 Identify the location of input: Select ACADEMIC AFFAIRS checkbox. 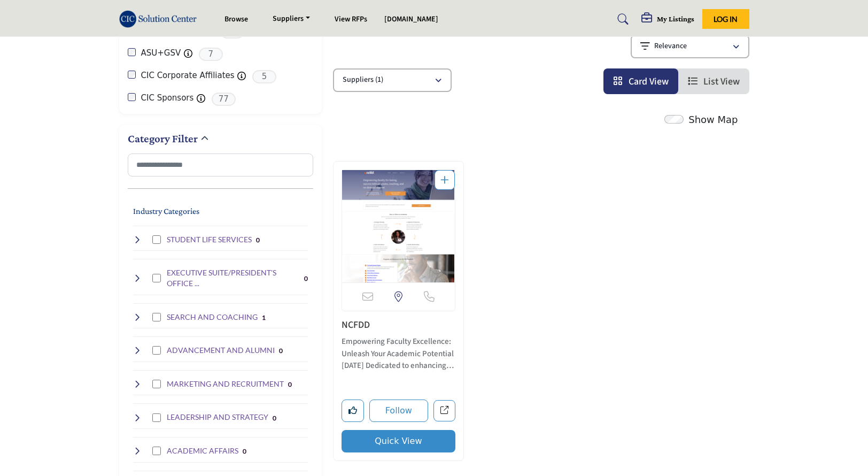
(157, 450).